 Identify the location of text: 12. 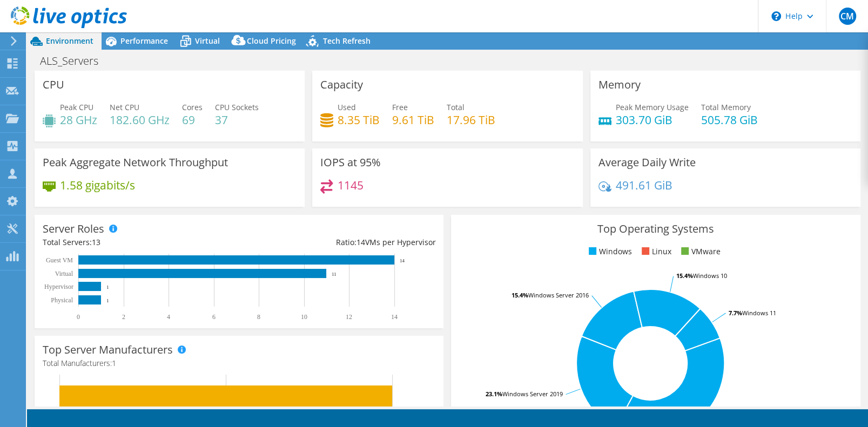
(349, 317).